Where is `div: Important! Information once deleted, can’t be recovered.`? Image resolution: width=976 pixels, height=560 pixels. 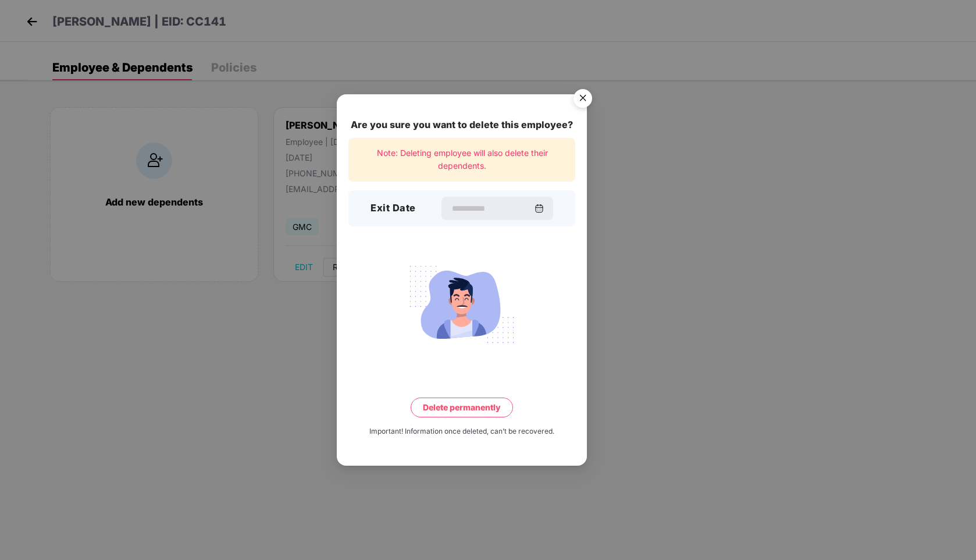
div: Important! Information once deleted, can’t be recovered. is located at coordinates (462, 431).